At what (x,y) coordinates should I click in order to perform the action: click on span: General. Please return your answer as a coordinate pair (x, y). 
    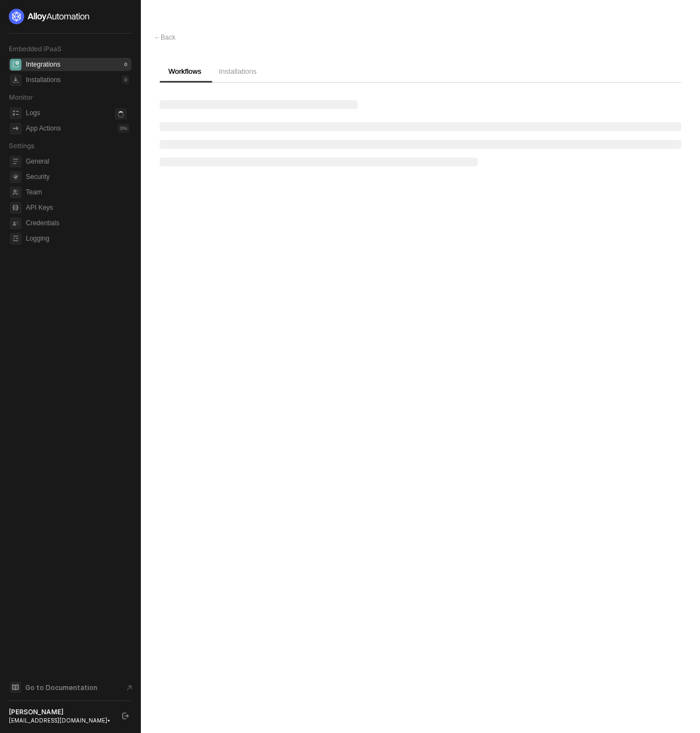
    Looking at the image, I should click on (78, 161).